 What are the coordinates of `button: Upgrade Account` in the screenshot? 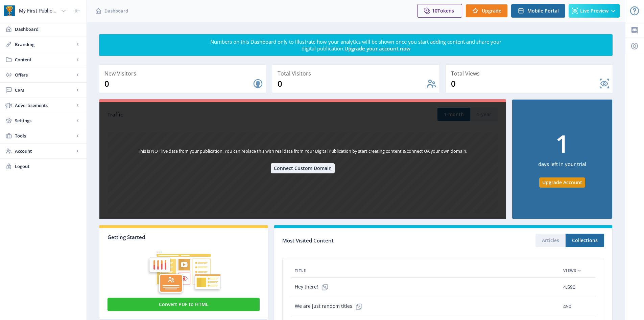 It's located at (562, 182).